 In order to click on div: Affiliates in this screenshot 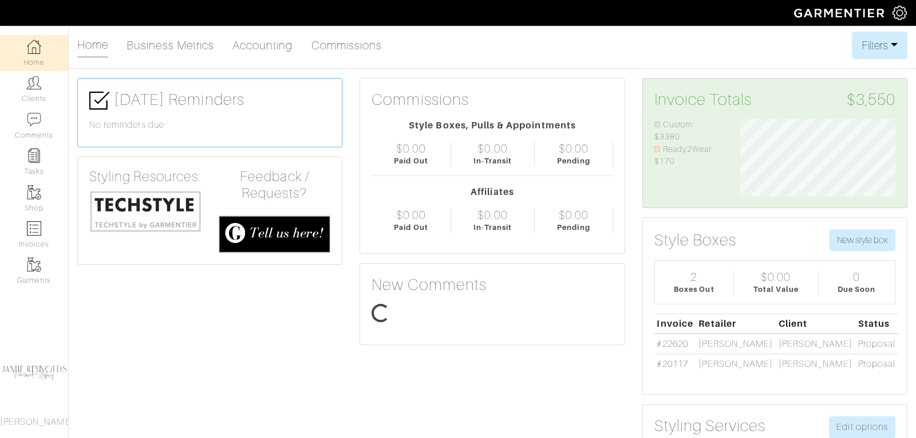, I will do `click(492, 192)`.